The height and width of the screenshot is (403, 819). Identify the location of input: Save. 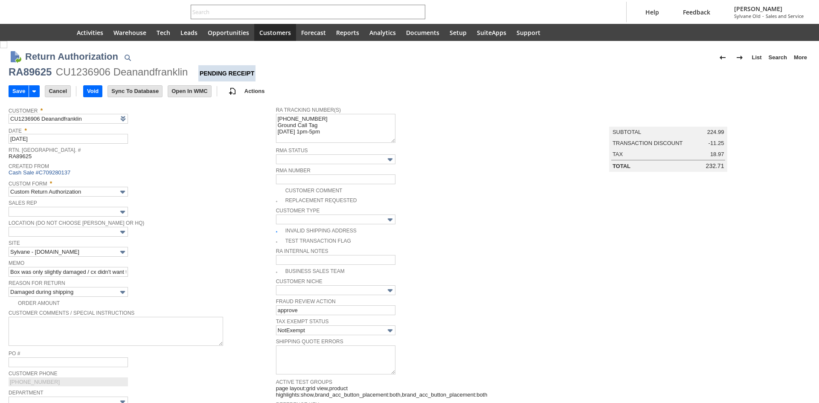
(19, 91).